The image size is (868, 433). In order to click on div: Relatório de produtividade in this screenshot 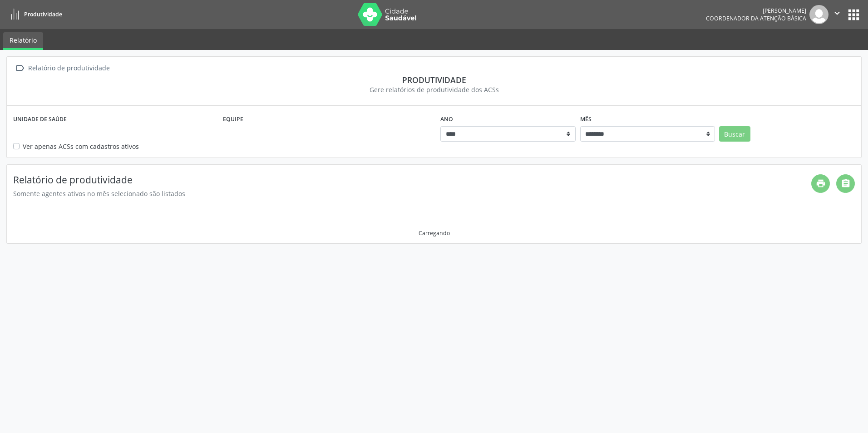, I will do `click(69, 68)`.